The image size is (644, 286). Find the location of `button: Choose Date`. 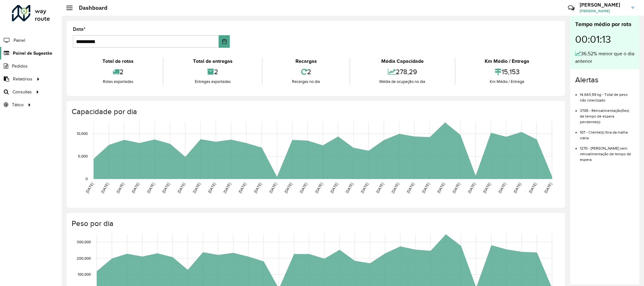

button: Choose Date is located at coordinates (224, 41).